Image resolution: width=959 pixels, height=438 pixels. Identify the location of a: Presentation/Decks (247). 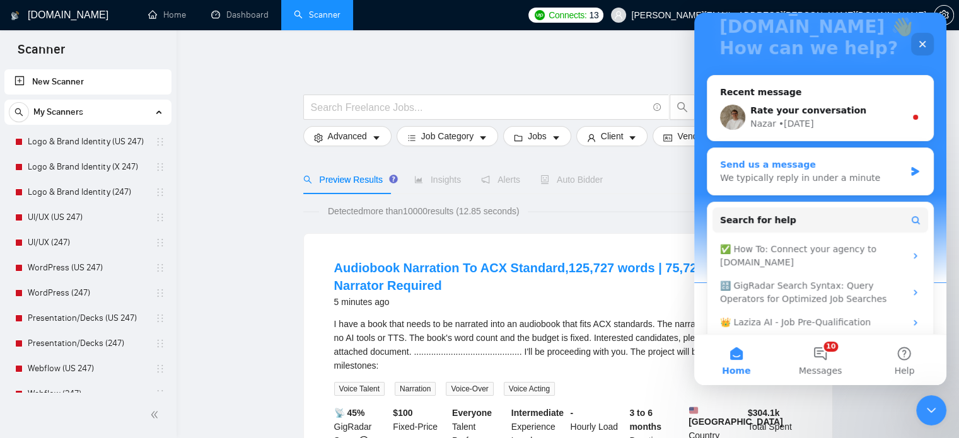
(88, 344).